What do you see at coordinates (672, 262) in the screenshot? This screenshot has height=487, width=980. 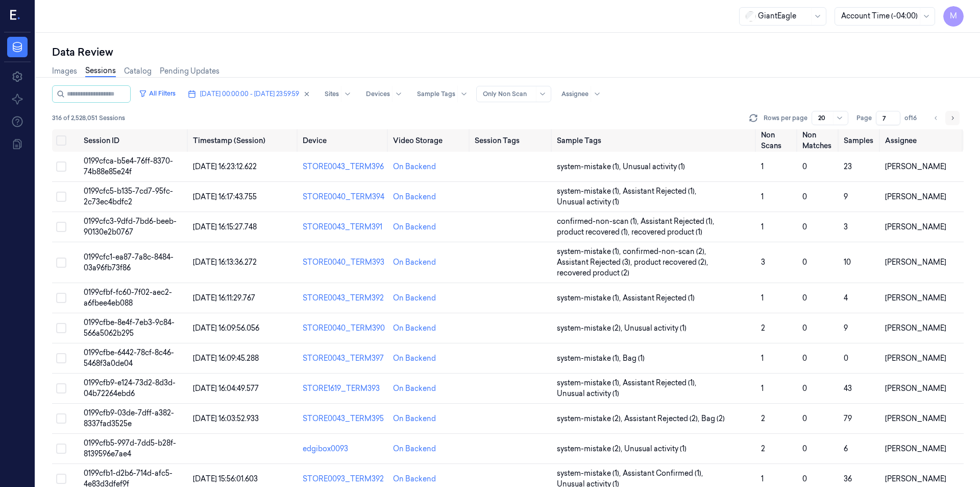 I see `span: product recovered (2) ,` at bounding box center [672, 262].